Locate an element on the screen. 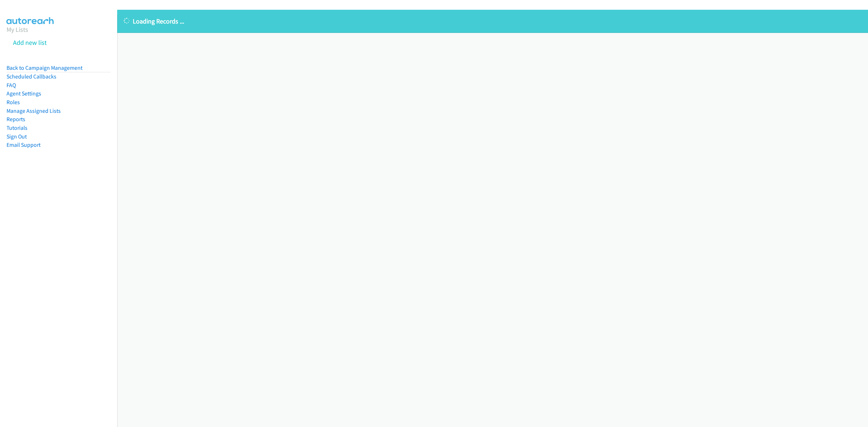  a: Add new list is located at coordinates (30, 42).